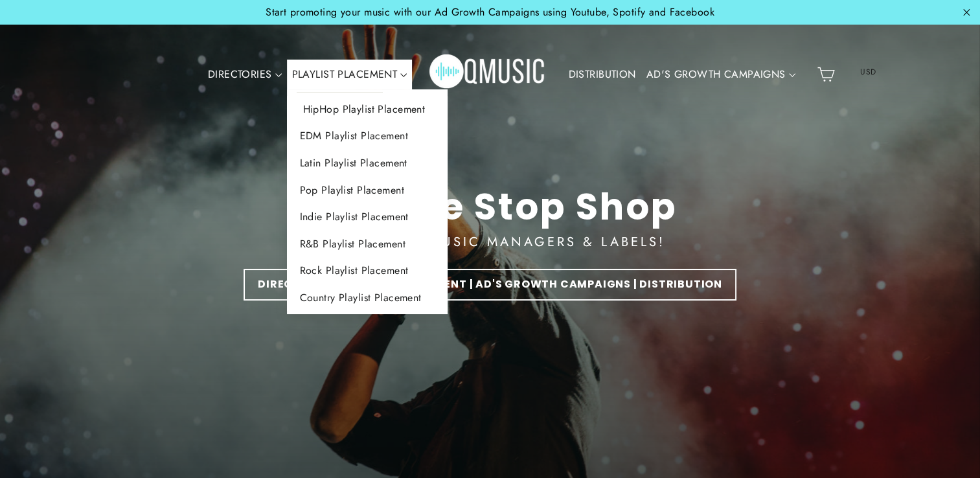 This screenshot has height=478, width=980. What do you see at coordinates (720, 74) in the screenshot?
I see `a: AD'S GROWTH CAMPAIGNS` at bounding box center [720, 74].